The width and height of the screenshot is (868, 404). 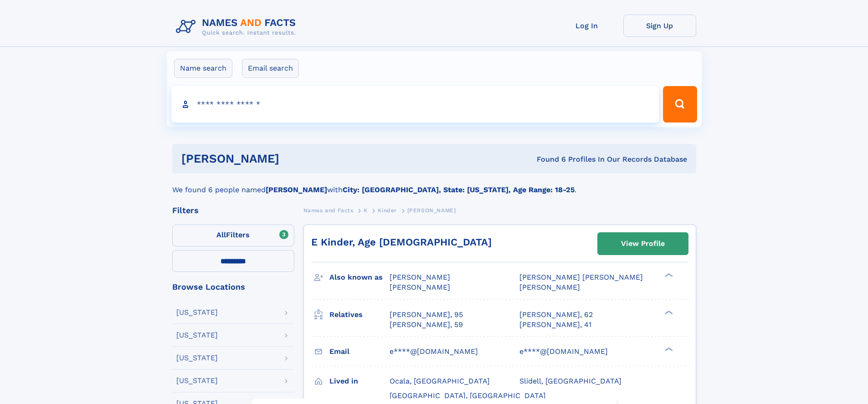 What do you see at coordinates (415, 105) in the screenshot?
I see `input: search input` at bounding box center [415, 105].